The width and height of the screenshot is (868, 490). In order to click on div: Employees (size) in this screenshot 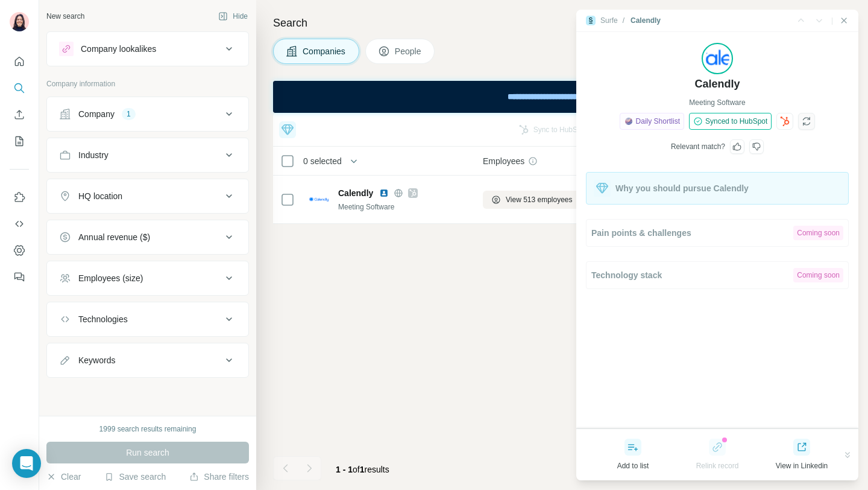, I will do `click(110, 278)`.